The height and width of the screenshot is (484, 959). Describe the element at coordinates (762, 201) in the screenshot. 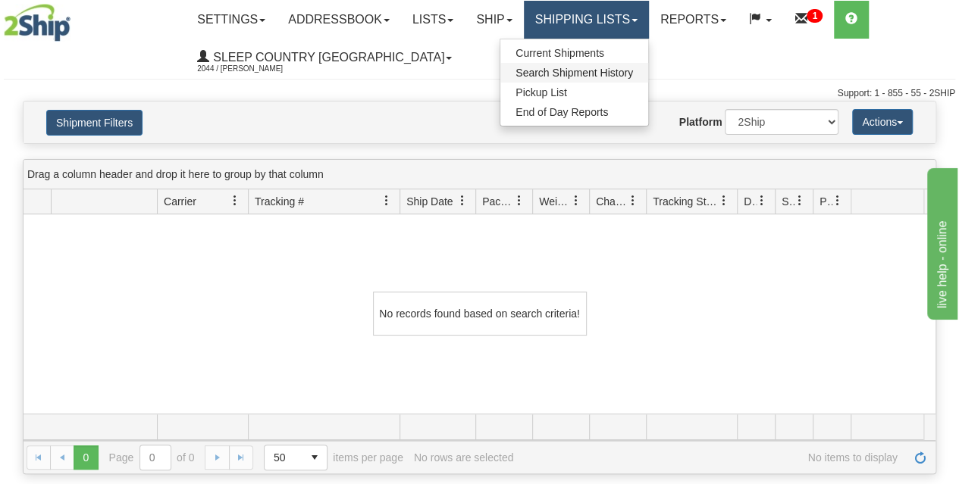

I see `a: Delivery Status filter column settings` at that location.